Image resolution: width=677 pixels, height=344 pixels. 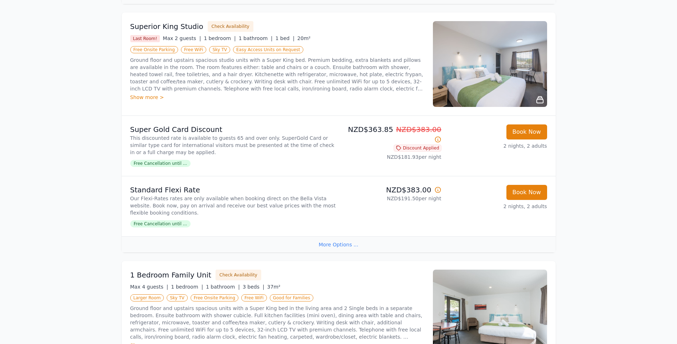 I want to click on p: This discounted rate is available to guests 65 and over only. SuperGold Card or similar type card..., so click(x=233, y=145).